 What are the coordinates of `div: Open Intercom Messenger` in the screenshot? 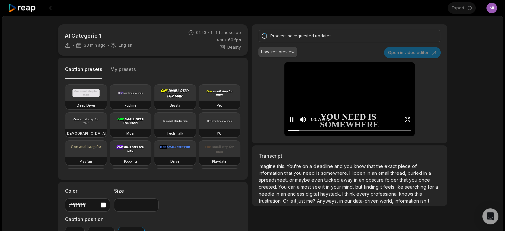 It's located at (491, 216).